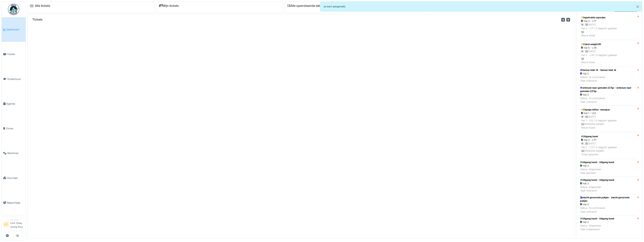 Image resolution: width=644 pixels, height=242 pixels. Describe the element at coordinates (14, 129) in the screenshot. I see `a: Zones` at that location.